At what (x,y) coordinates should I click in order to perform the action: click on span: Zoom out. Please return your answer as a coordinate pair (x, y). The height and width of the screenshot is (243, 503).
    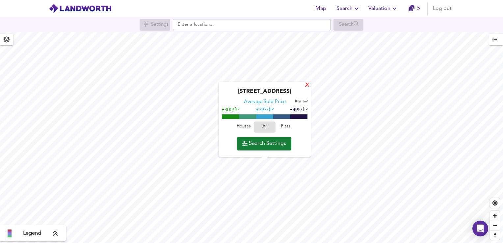
    Looking at the image, I should click on (495, 226).